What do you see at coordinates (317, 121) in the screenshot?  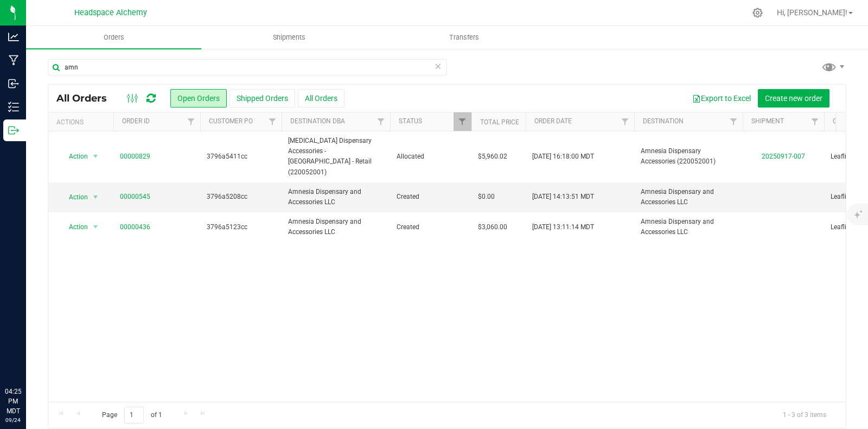 I see `a: Destination DBA` at bounding box center [317, 121].